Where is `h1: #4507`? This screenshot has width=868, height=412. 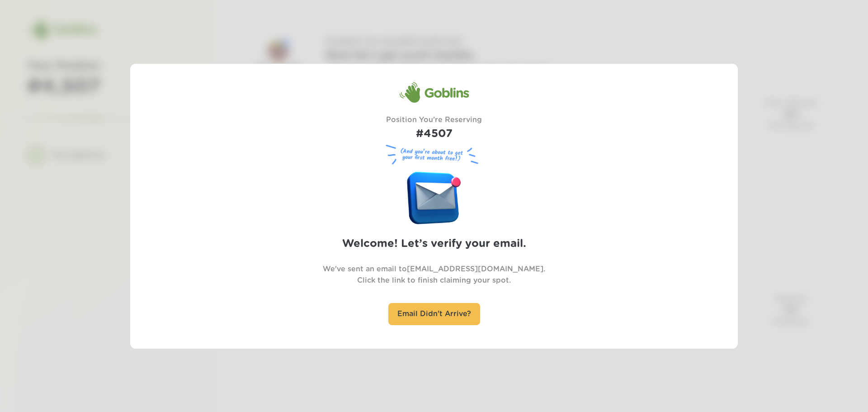 h1: #4507 is located at coordinates (434, 134).